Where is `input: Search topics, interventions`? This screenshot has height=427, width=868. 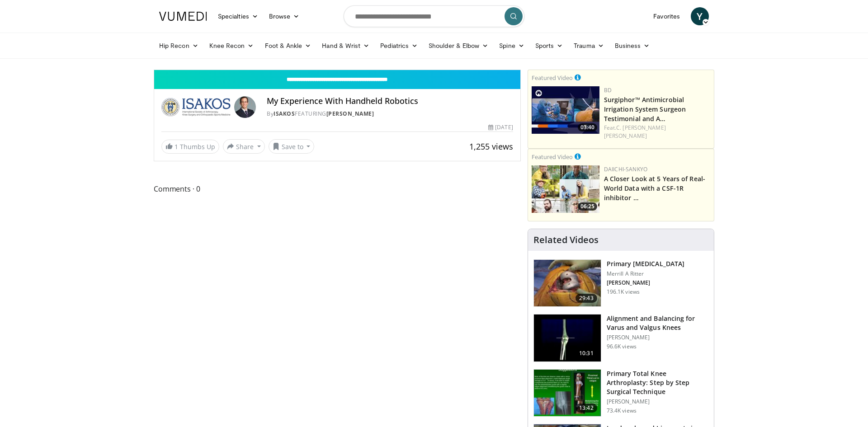
input: Search topics, interventions is located at coordinates (434, 16).